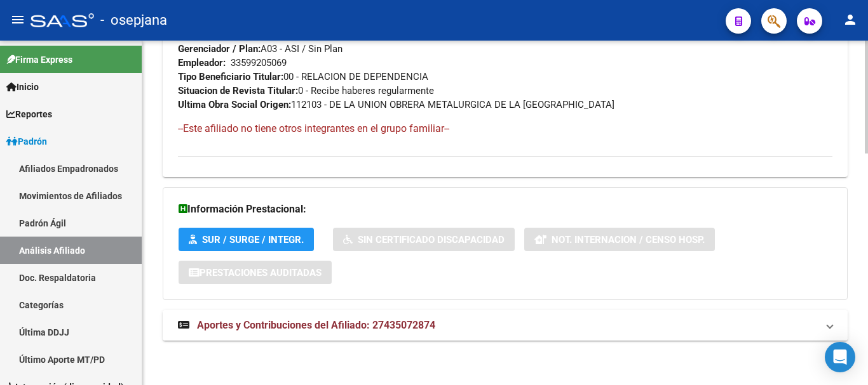 The width and height of the screenshot is (868, 385). What do you see at coordinates (246, 239) in the screenshot?
I see `button: SUR / SURGE / INTEGR.` at bounding box center [246, 239].